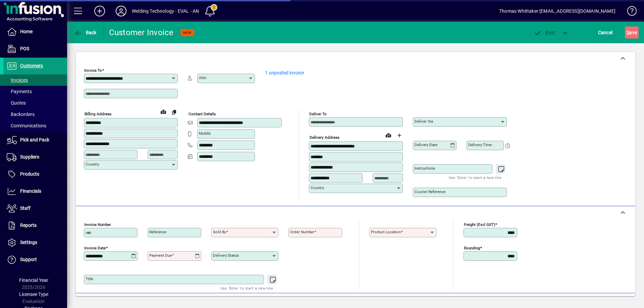 This screenshot has width=644, height=308. Describe the element at coordinates (480, 224) in the screenshot. I see `mat-label: Freight (excl GST)` at that location.